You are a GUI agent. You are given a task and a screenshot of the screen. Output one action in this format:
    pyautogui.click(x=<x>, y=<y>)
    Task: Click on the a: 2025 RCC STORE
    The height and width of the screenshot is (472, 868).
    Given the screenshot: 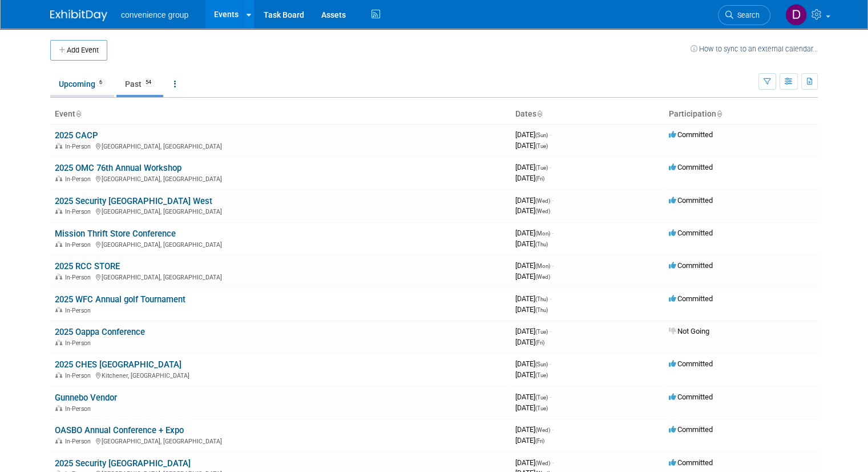 What is the action you would take?
    pyautogui.click(x=87, y=266)
    